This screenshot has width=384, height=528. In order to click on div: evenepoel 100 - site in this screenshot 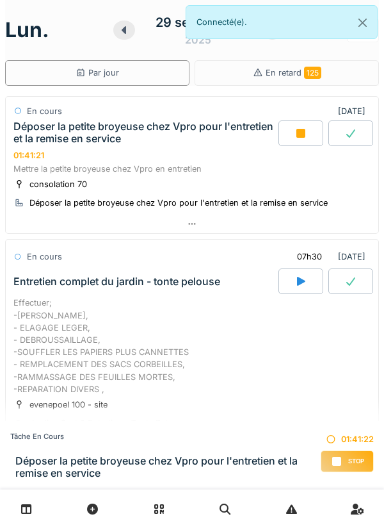, I will do `click(69, 404)`.